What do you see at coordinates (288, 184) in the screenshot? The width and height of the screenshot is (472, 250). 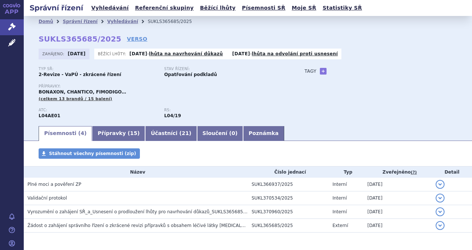 I see `td: SUKL366937/2025` at bounding box center [288, 184].